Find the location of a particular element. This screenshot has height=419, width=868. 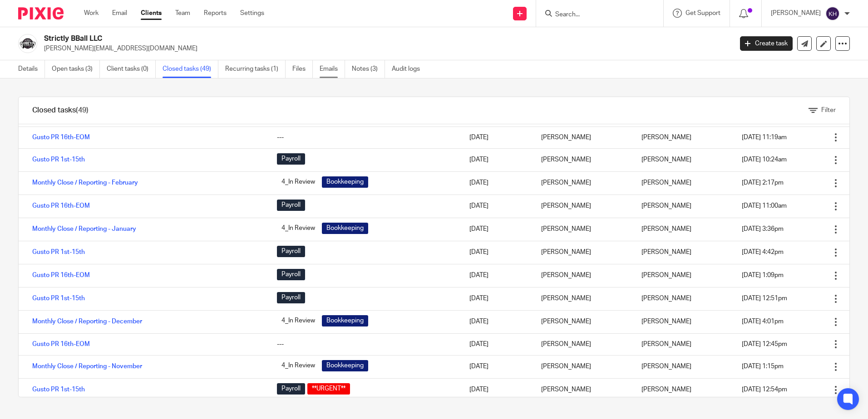

a: Work is located at coordinates (91, 13).